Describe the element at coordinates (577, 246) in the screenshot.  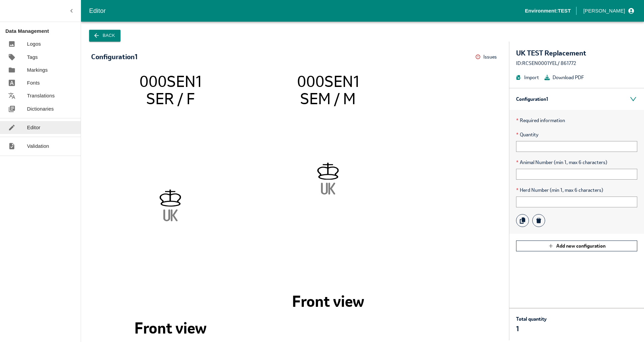
I see `button: Add new configuration` at that location.